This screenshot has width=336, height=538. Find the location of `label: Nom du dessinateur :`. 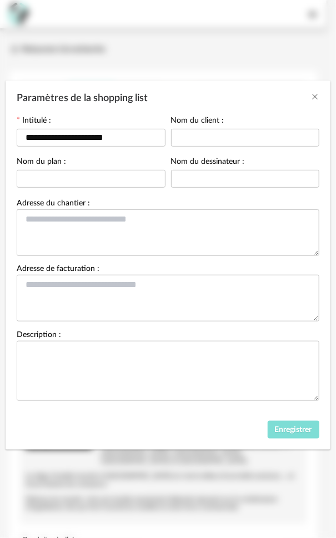

label: Nom du dessinateur : is located at coordinates (208, 163).